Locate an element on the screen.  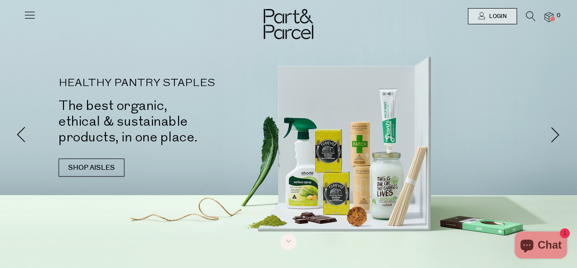
a: Login is located at coordinates (492, 16).